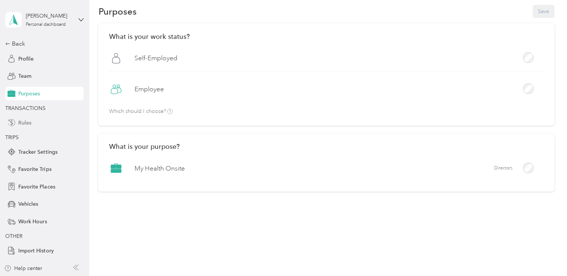  I want to click on span: Import History, so click(36, 250).